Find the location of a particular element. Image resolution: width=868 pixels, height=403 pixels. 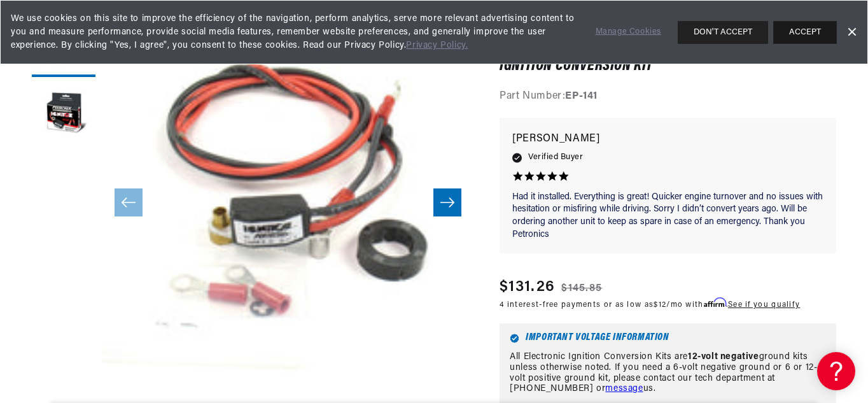

a: Privacy Policy. is located at coordinates (436, 45).